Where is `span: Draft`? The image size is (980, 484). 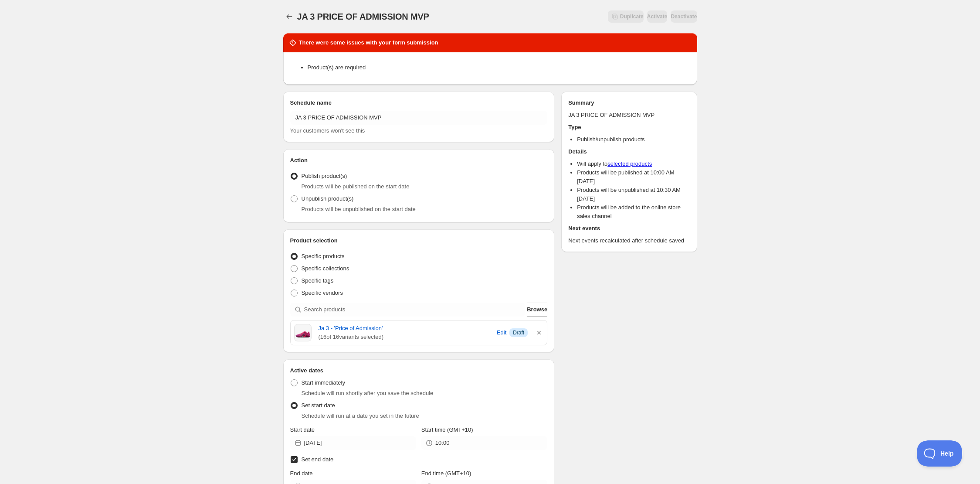
span: Draft is located at coordinates (518, 333).